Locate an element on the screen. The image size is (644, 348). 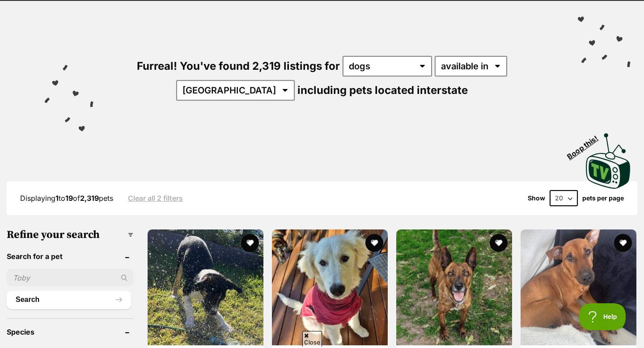
span: Close is located at coordinates (312, 338).